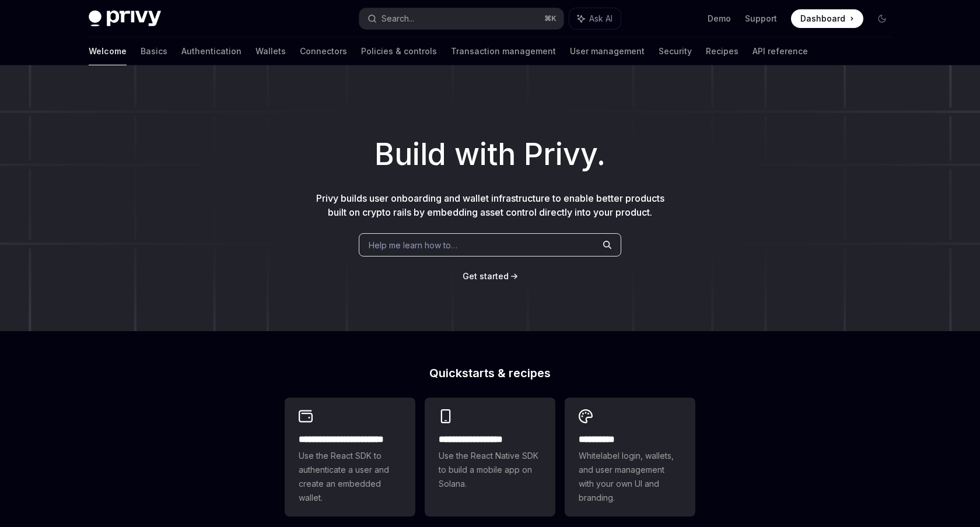 This screenshot has height=527, width=980. I want to click on a: Support, so click(760, 19).